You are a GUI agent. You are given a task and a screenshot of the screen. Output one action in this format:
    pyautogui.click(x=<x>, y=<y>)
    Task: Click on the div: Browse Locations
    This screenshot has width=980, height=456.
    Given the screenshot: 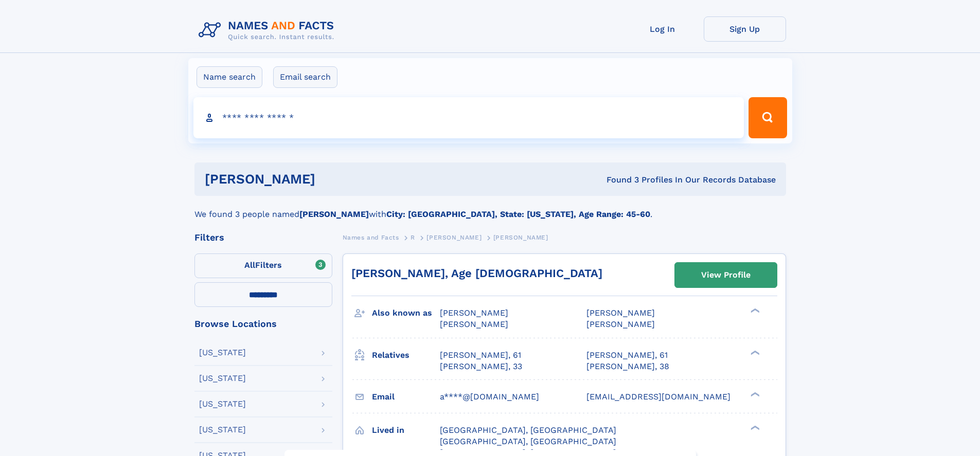 What is the action you would take?
    pyautogui.click(x=263, y=324)
    